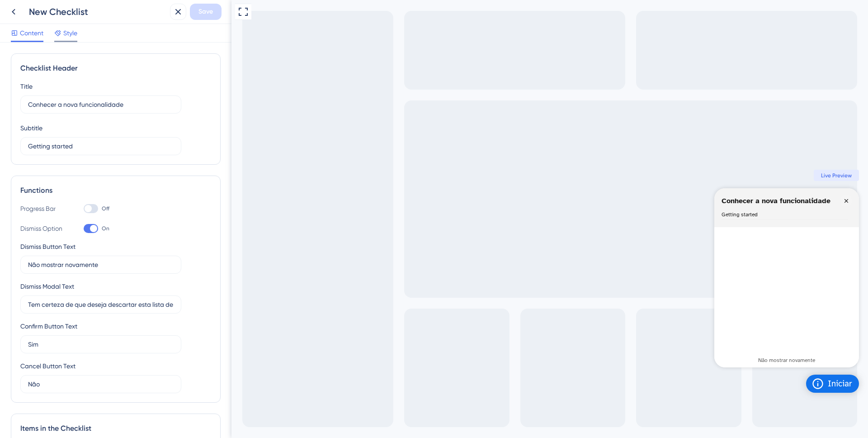  I want to click on span: Live Preview, so click(605, 176).